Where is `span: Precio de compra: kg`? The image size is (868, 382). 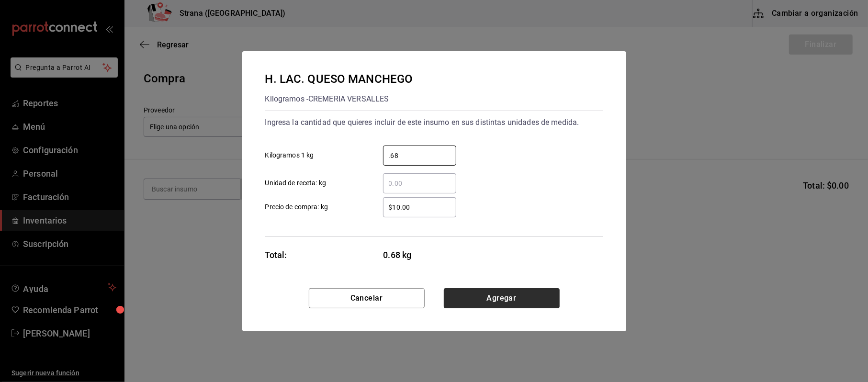 span: Precio de compra: kg is located at coordinates (297, 207).